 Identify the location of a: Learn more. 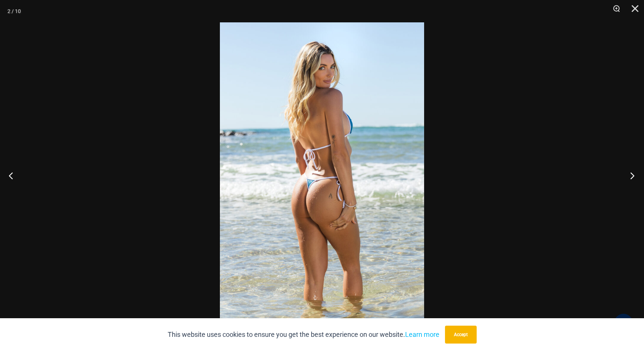
(422, 334).